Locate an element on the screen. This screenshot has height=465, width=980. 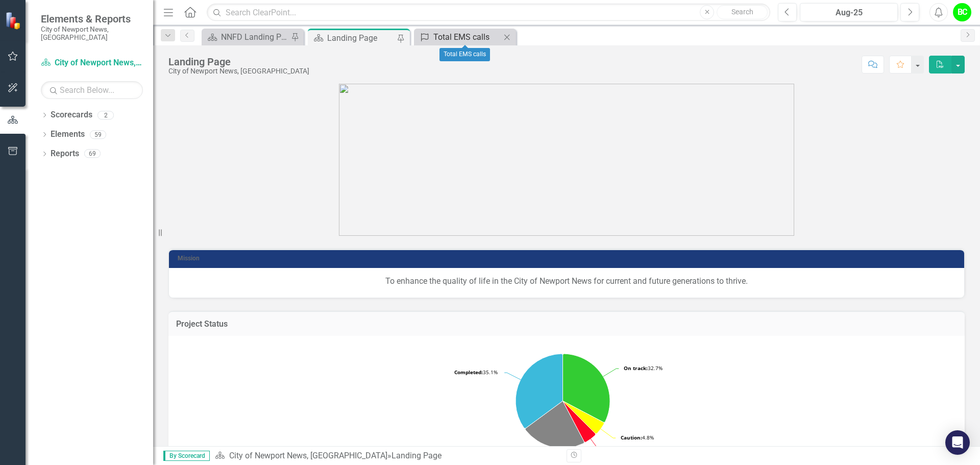
text: 35.1% is located at coordinates (475, 372).